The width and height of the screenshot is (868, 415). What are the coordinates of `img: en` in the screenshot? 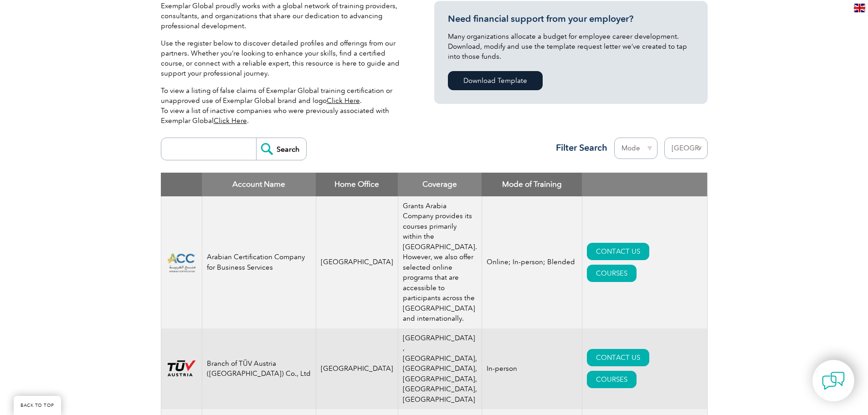 It's located at (859, 8).